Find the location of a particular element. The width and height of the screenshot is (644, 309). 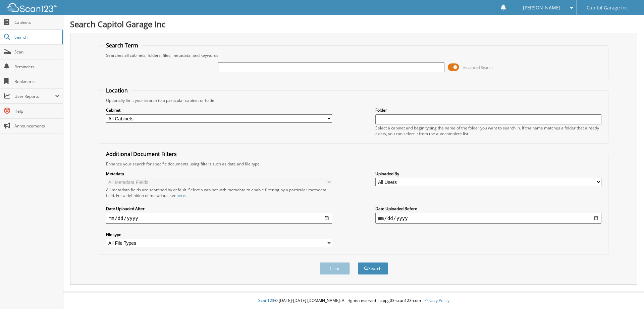

span: Announcements is located at coordinates (37, 125).